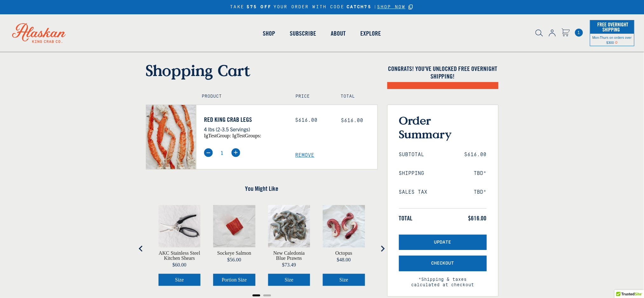 This screenshot has height=298, width=644. I want to click on h4: Total, so click(357, 96).